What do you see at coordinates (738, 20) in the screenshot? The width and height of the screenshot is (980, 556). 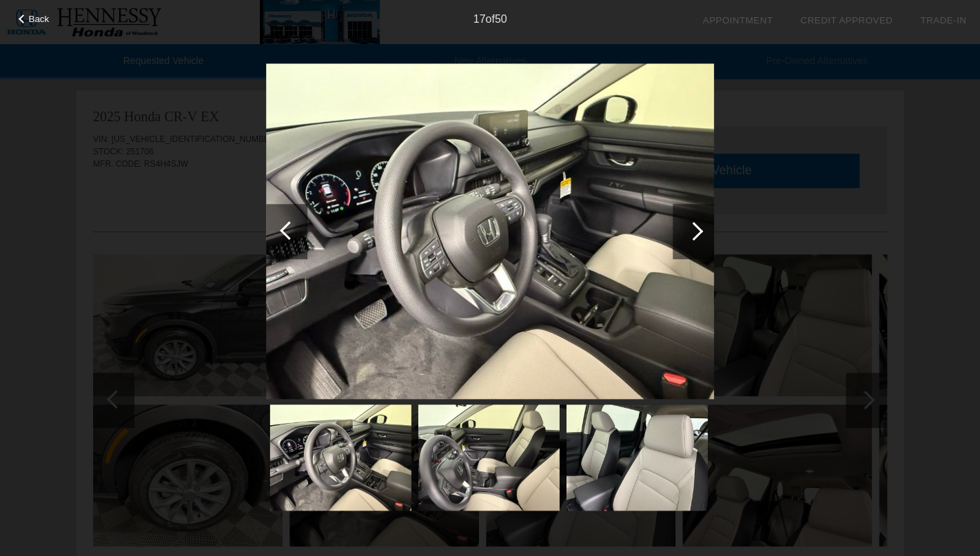 I see `a: Appointment` at bounding box center [738, 20].